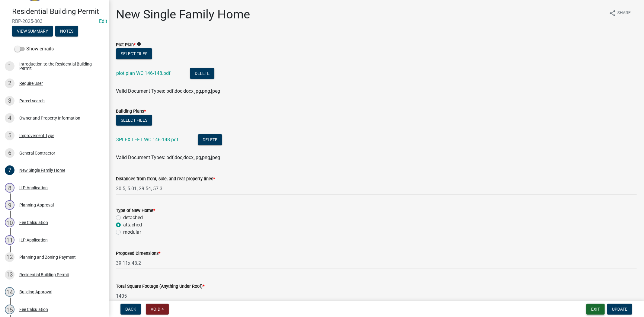 This screenshot has width=644, height=317. What do you see at coordinates (619, 309) in the screenshot?
I see `button: Update` at bounding box center [619, 309].